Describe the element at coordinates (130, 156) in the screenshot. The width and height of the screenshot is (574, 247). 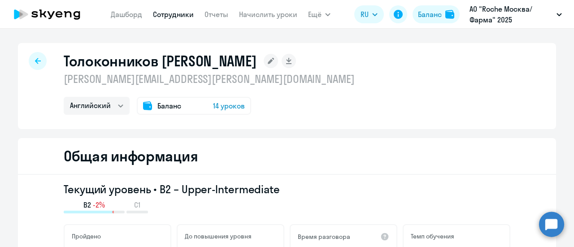
I see `h2: Общая информация` at that location.